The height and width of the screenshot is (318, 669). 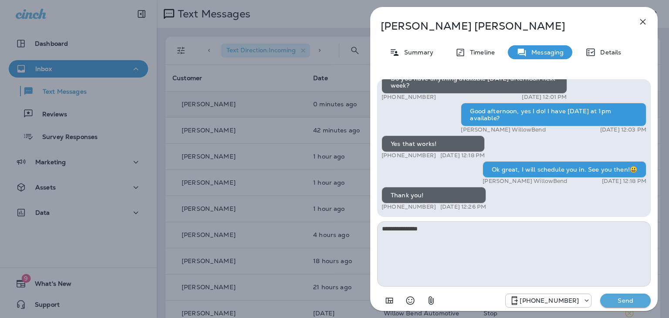 What do you see at coordinates (410, 300) in the screenshot?
I see `button: Select an emoji` at bounding box center [410, 300].